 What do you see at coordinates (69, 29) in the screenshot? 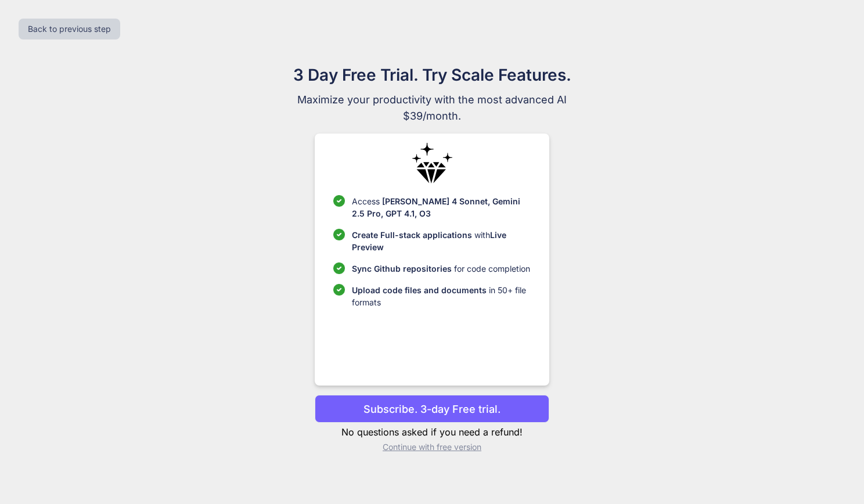
I see `button: Back to previous step` at bounding box center [69, 29].